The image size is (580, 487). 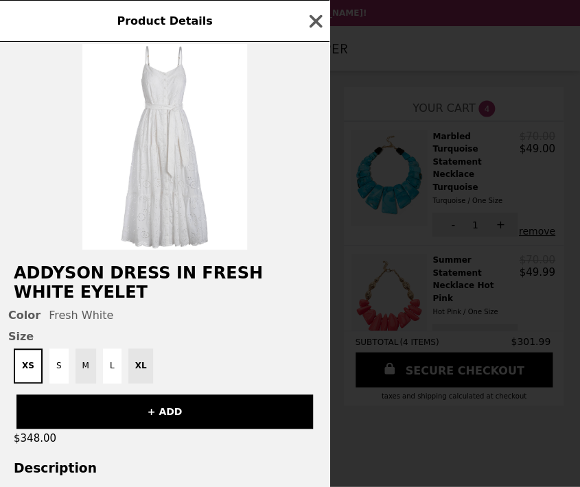 I want to click on button: XS, so click(x=28, y=366).